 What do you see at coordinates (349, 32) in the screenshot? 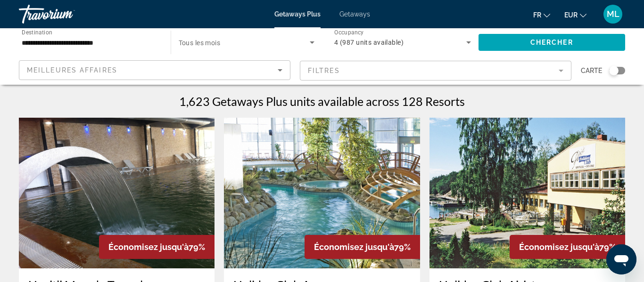
I see `span: Occupancy` at bounding box center [349, 32].